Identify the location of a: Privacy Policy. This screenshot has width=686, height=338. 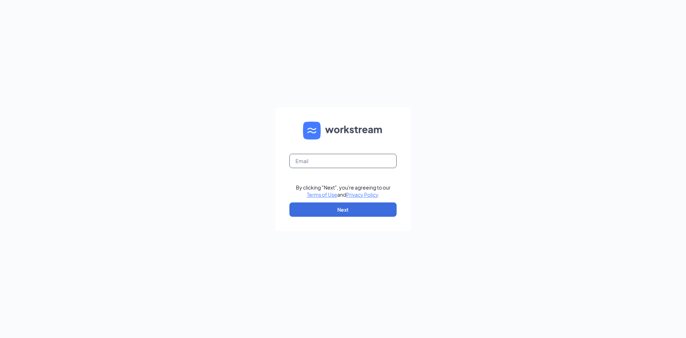
(362, 194).